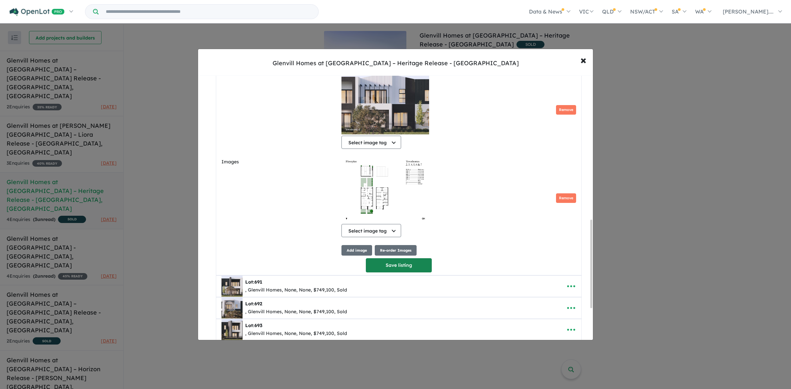  I want to click on span: 691, so click(258, 282).